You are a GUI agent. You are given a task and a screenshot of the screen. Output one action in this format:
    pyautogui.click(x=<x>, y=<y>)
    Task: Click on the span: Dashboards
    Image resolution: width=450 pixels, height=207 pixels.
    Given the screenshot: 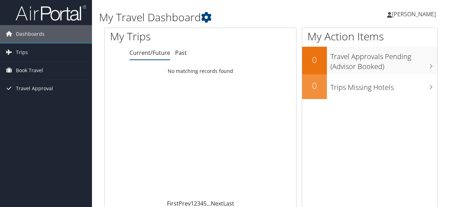 What is the action you would take?
    pyautogui.click(x=30, y=34)
    